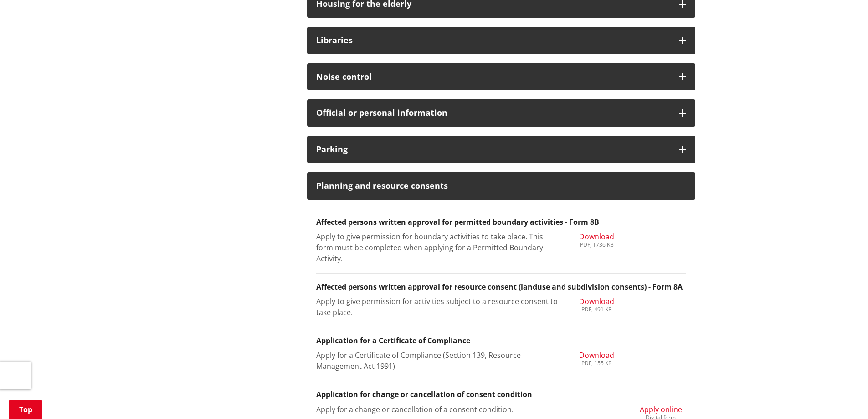  Describe the element at coordinates (597, 304) in the screenshot. I see `a: Download PDF, 491 KB` at that location.